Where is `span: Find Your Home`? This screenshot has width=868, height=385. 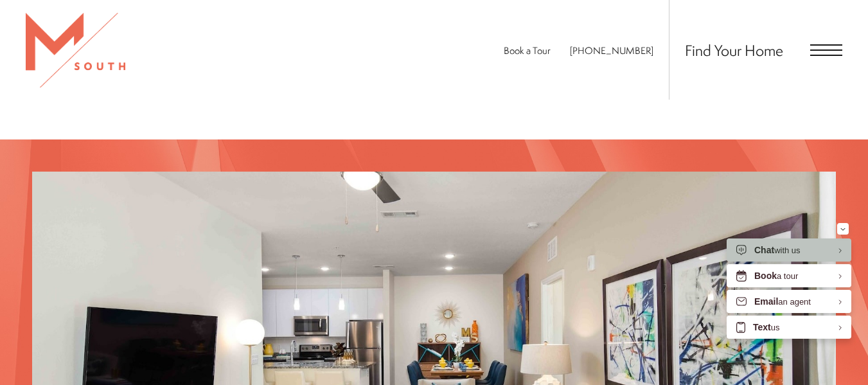
span: Find Your Home is located at coordinates (733, 50).